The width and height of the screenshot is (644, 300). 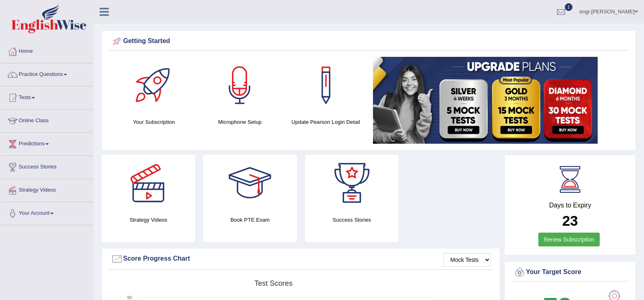 What do you see at coordinates (369, 42) in the screenshot?
I see `div: Getting Started` at bounding box center [369, 42].